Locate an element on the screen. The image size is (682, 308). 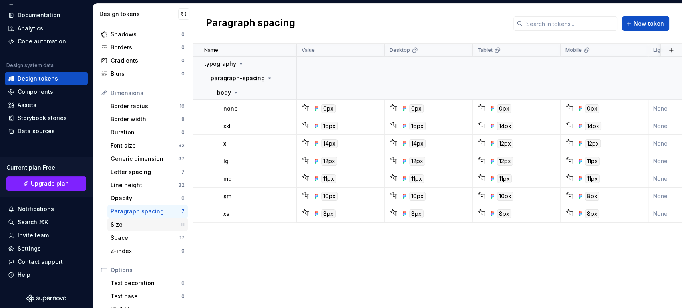
a: Data sources is located at coordinates (46, 131).